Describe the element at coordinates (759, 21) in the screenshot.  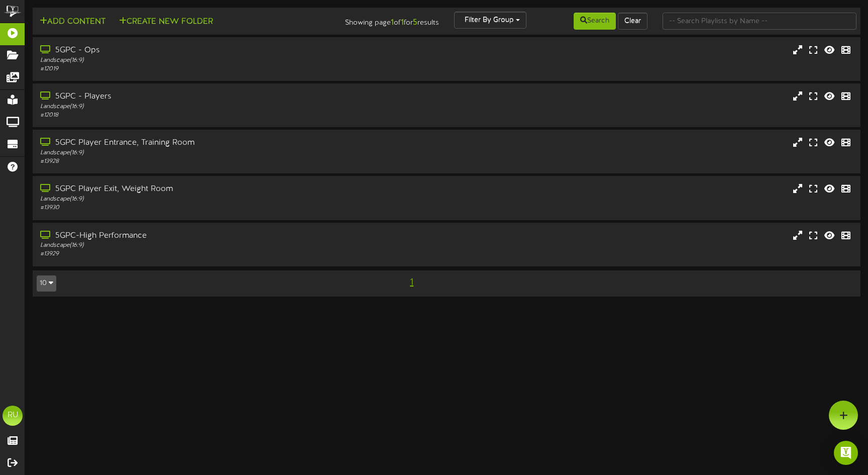
I see `input: -- Search Playlists by Name --` at that location.